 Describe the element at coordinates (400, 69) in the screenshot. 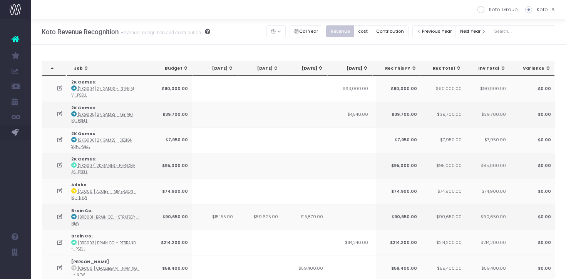

I see `div: Rec This FY` at that location.